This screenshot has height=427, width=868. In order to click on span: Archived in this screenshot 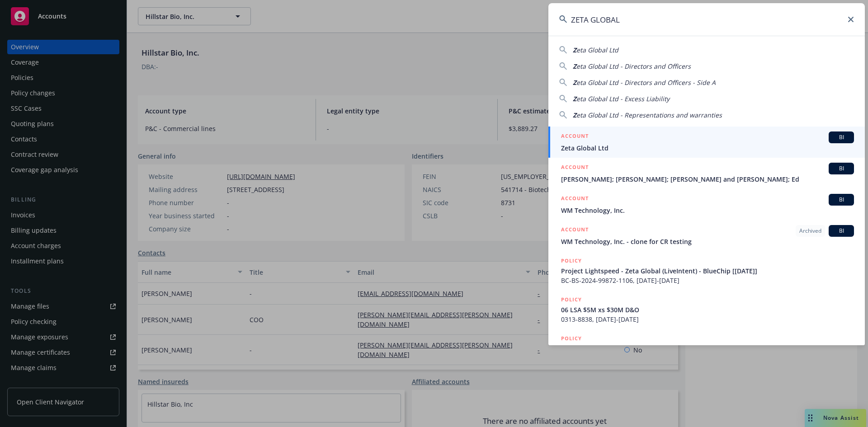, I will do `click(810, 231)`.